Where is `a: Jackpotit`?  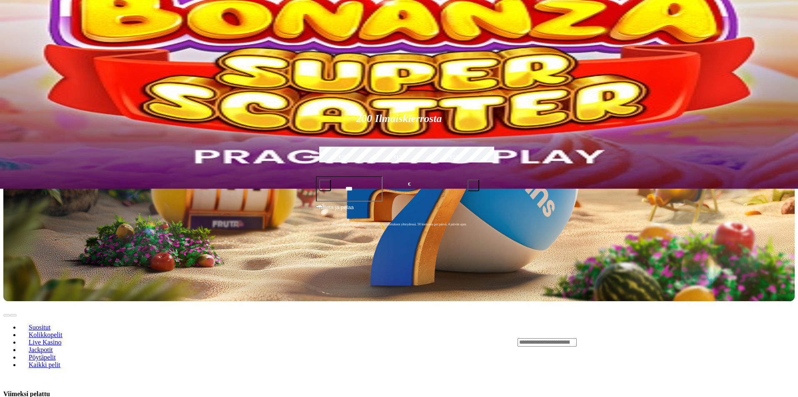
a: Jackpotit is located at coordinates (40, 350).